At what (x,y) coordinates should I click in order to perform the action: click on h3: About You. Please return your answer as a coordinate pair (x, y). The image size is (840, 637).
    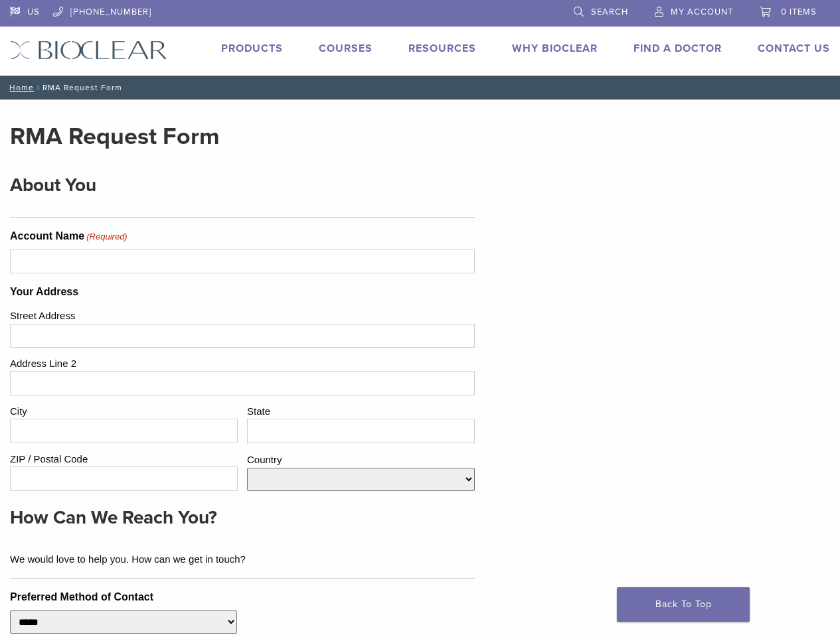
    Looking at the image, I should click on (237, 185).